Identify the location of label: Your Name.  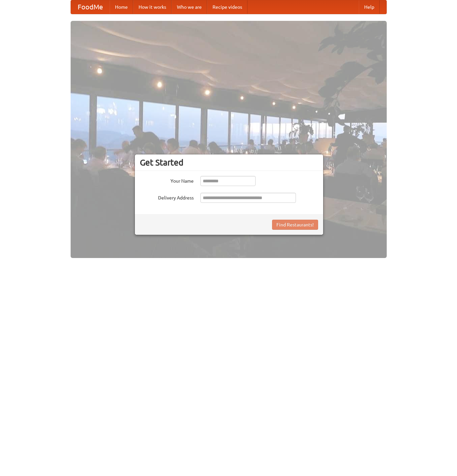
(167, 180).